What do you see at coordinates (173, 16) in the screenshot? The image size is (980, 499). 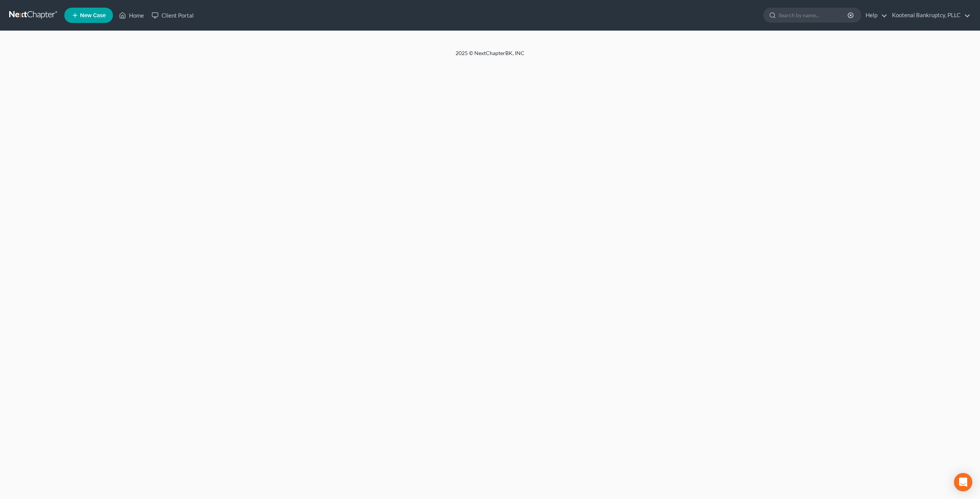 I see `a: Client Portal` at bounding box center [173, 16].